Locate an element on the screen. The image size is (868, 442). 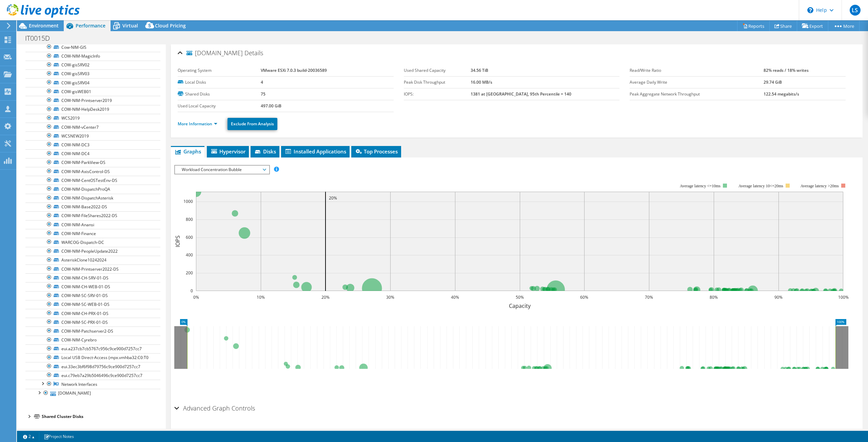
a: WCS2019 is located at coordinates (93, 119).